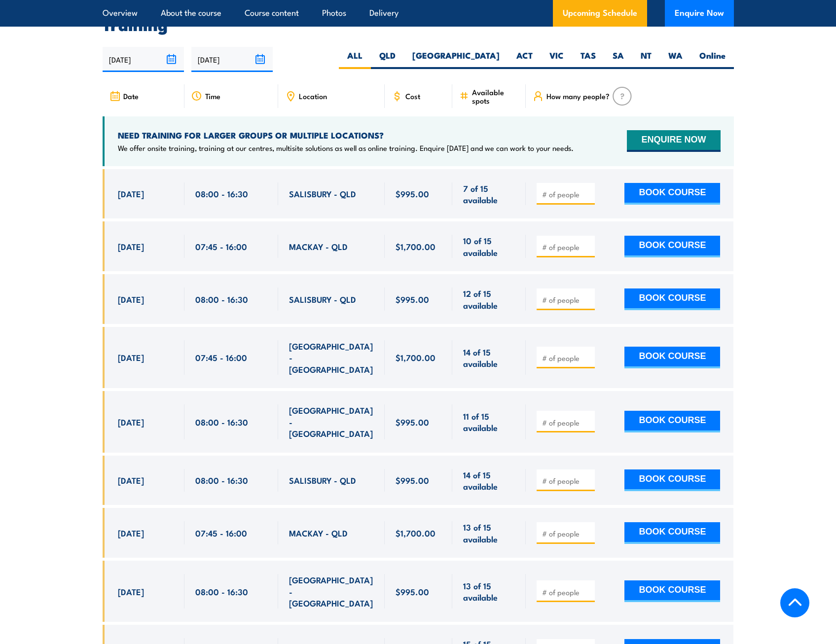 Image resolution: width=836 pixels, height=644 pixels. Describe the element at coordinates (355, 60) in the screenshot. I see `label: ALL` at that location.